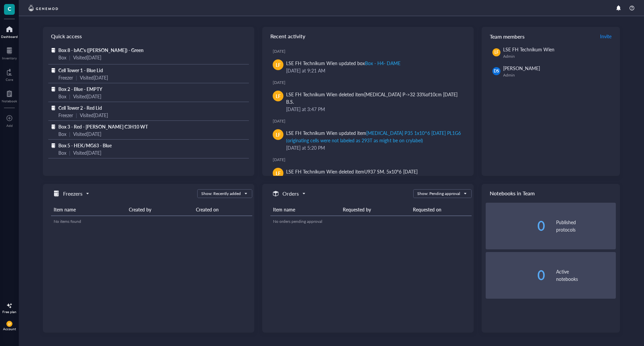  I want to click on div: Notebook, so click(9, 101).